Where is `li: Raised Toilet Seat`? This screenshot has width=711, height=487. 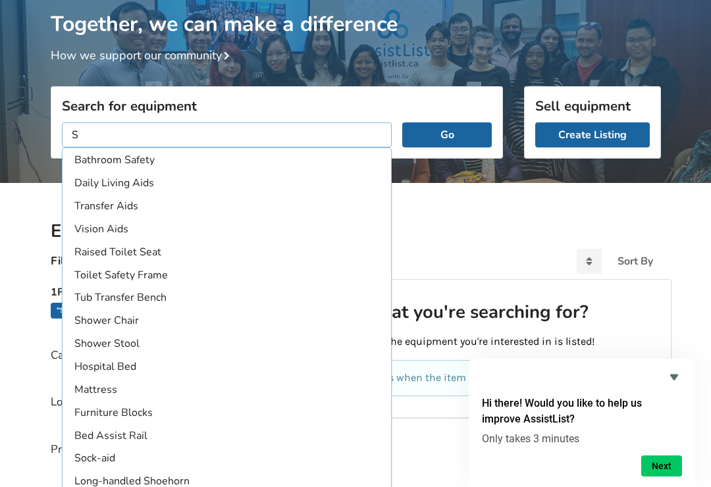
li: Raised Toilet Seat is located at coordinates (227, 252).